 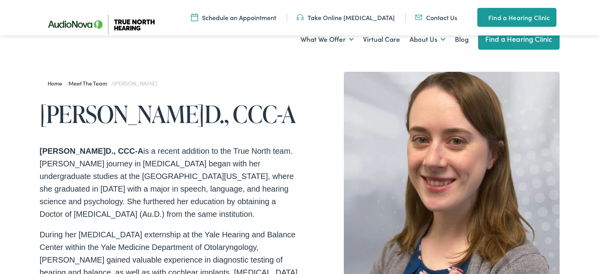 What do you see at coordinates (462, 39) in the screenshot?
I see `a: Blog` at bounding box center [462, 39].